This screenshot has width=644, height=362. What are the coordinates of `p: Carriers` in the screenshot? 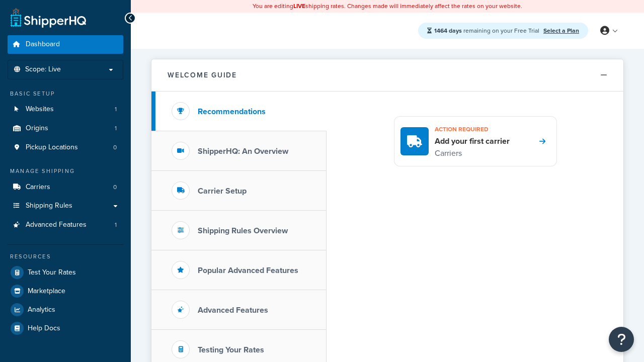 It's located at (472, 153).